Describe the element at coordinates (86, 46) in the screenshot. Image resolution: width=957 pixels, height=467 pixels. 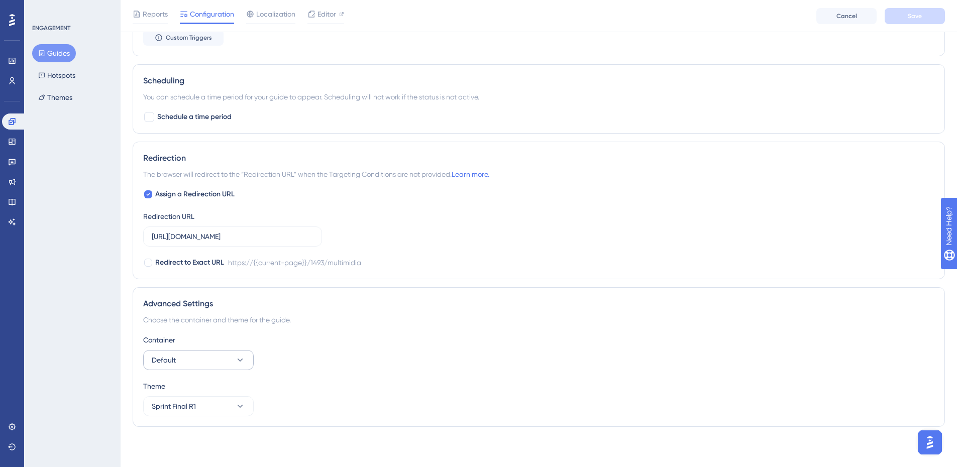
I see `div: Fico à disposição!` at that location.